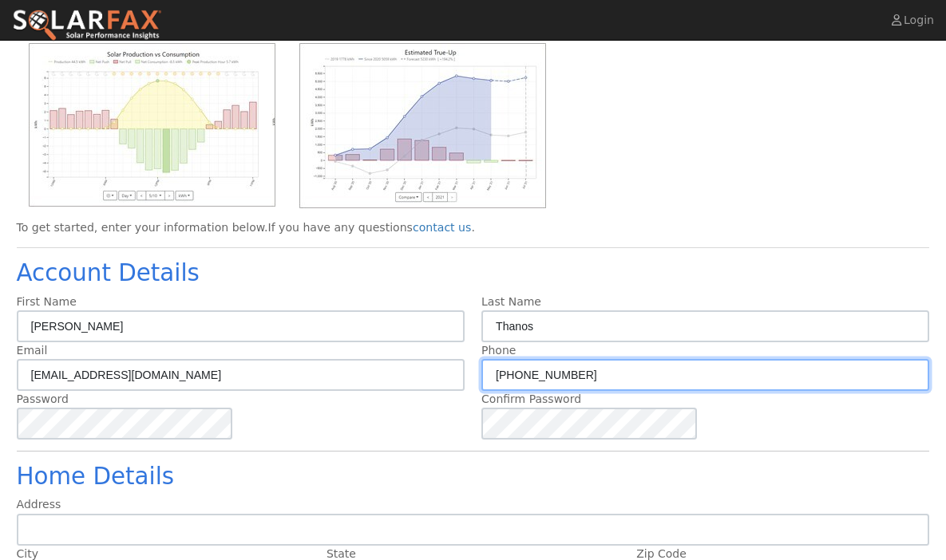 This screenshot has height=560, width=946. Describe the element at coordinates (46, 302) in the screenshot. I see `label: First Name` at that location.